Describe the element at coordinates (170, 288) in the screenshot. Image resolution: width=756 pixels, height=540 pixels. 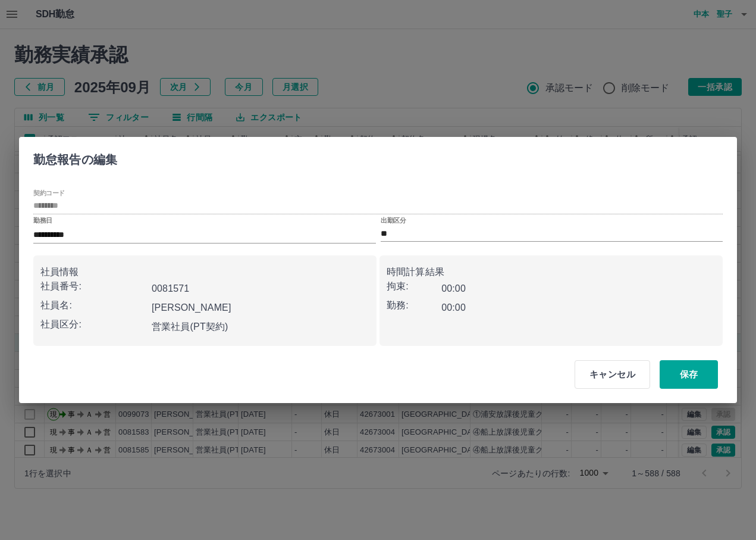
I see `b: 0081571` at that location.